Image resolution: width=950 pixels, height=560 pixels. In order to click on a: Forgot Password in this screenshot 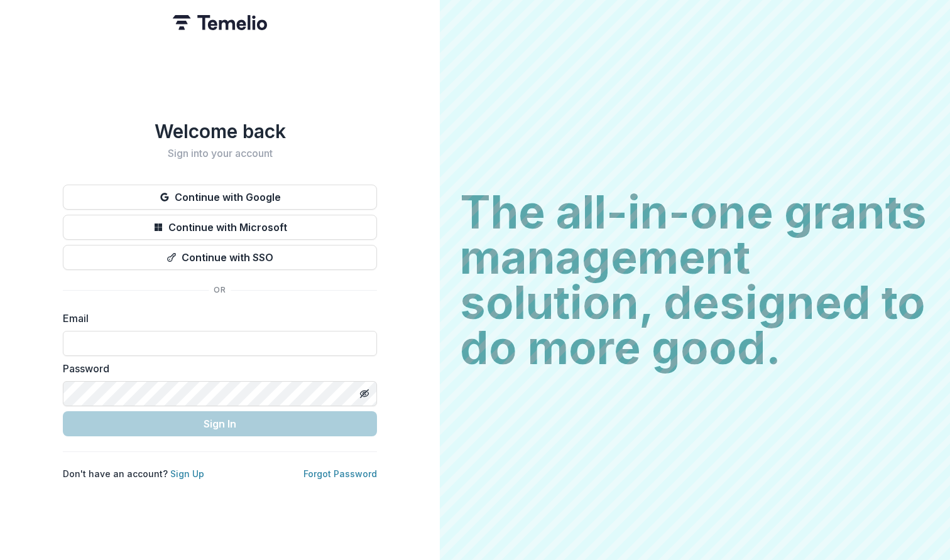, I will do `click(340, 473)`.